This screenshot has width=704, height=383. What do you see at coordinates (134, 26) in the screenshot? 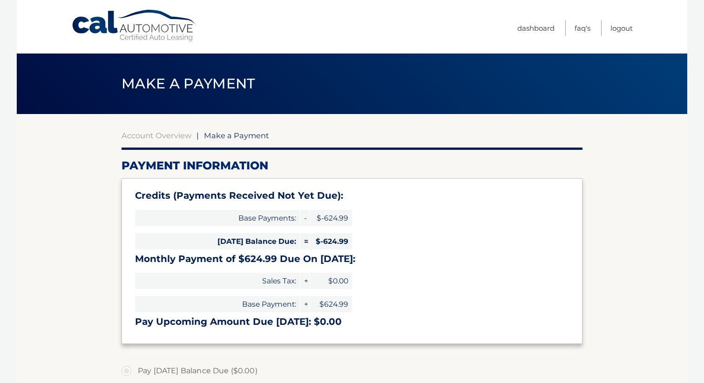
I see `a: Cal Automotive` at bounding box center [134, 26].